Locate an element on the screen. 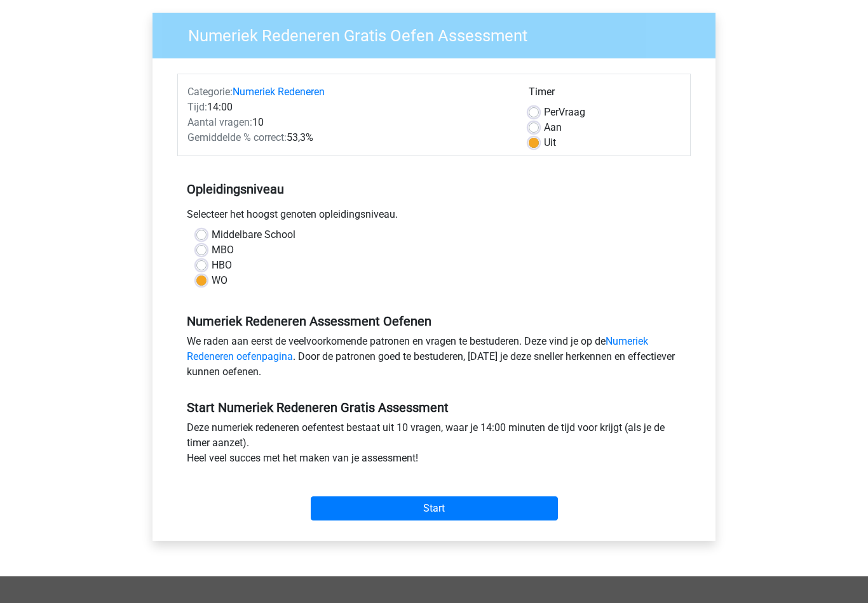 The image size is (868, 603). label: Aan is located at coordinates (553, 128).